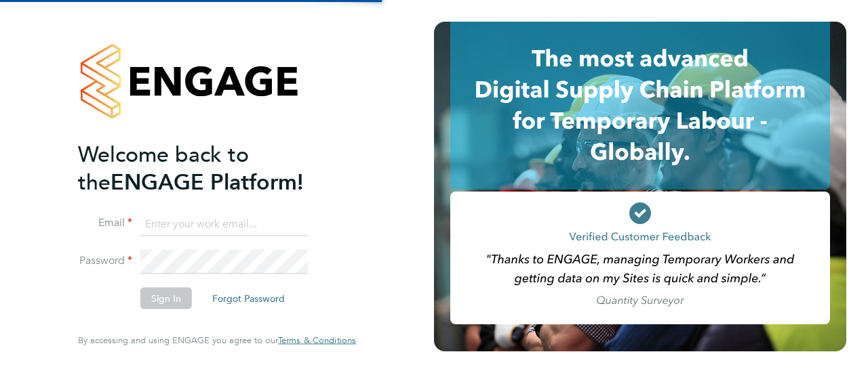 The width and height of the screenshot is (868, 373). What do you see at coordinates (248, 299) in the screenshot?
I see `button: Forgot Password` at bounding box center [248, 299].